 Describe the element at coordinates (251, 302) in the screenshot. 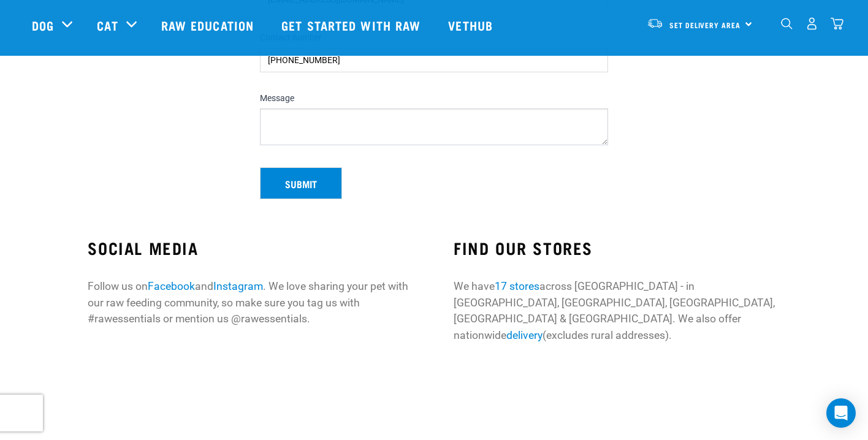

I see `p: Follow us on and . We love sharing your pet with our raw feeding community, so make sure you tag ...` at that location.